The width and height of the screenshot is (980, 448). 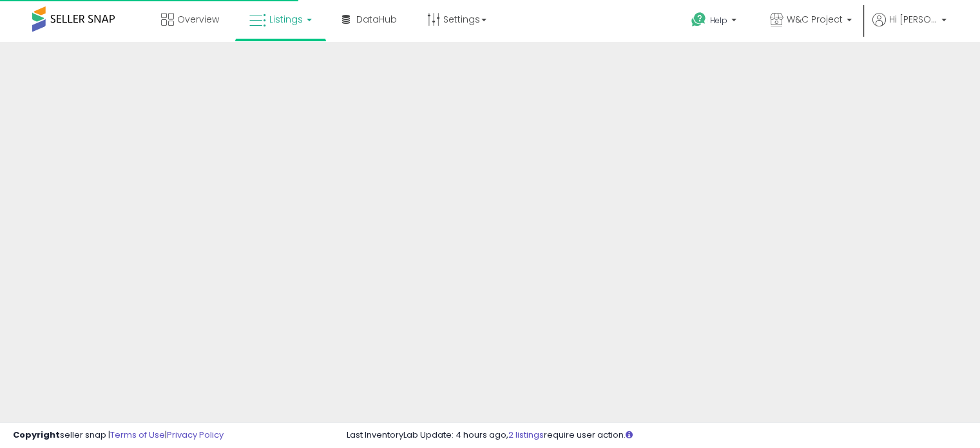 What do you see at coordinates (376, 19) in the screenshot?
I see `span: DataHub` at bounding box center [376, 19].